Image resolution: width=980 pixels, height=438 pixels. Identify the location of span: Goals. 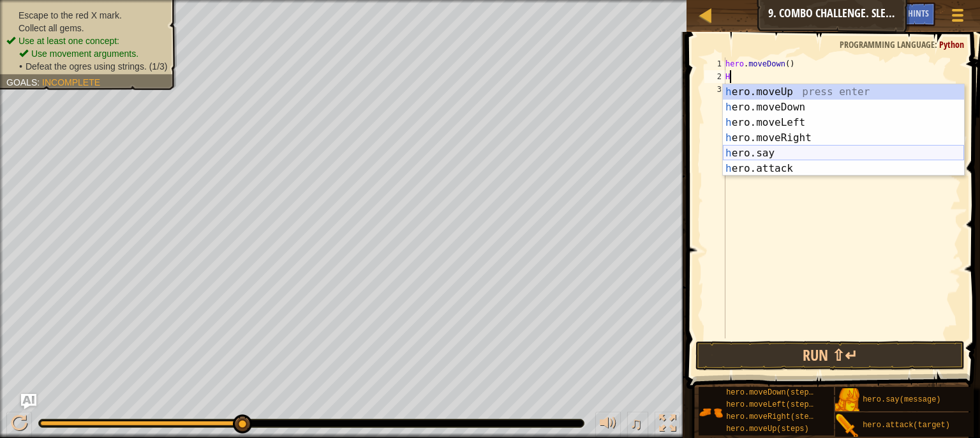
(22, 82).